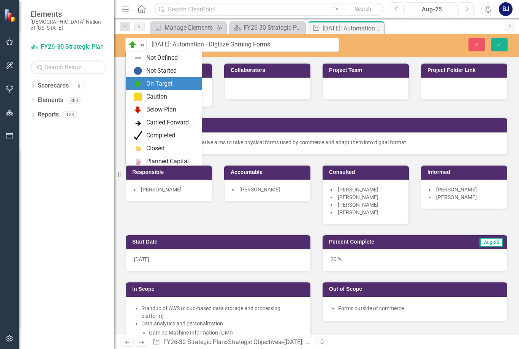 The height and width of the screenshot is (349, 519). I want to click on div: Caution, so click(157, 97).